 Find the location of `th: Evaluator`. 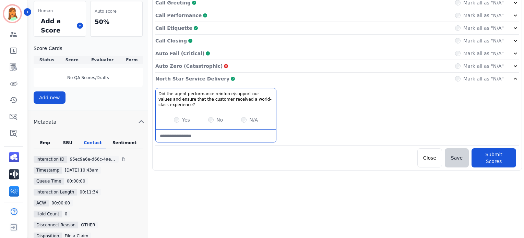

th: Evaluator is located at coordinates (102, 60).